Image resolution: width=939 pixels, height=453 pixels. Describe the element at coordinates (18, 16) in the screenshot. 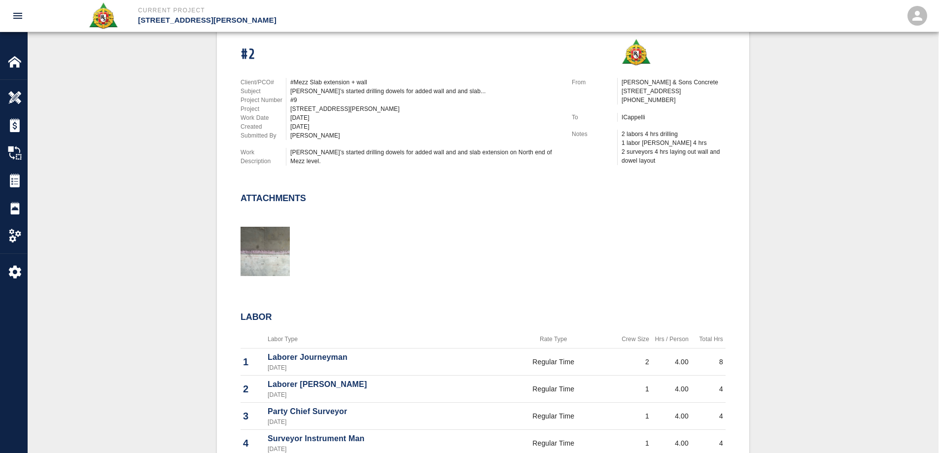

I see `button: open drawer` at that location.